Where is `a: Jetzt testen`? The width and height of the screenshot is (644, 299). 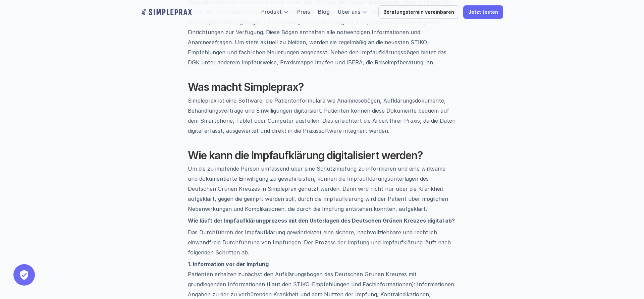 a: Jetzt testen is located at coordinates (483, 12).